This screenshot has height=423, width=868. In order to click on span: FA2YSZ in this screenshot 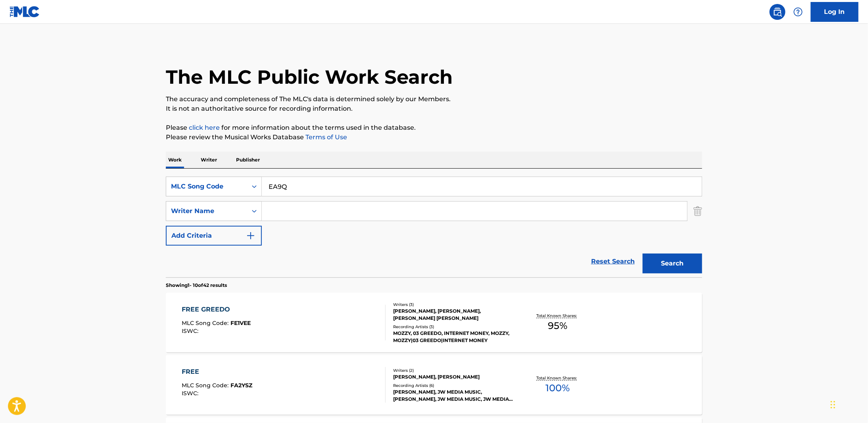, I will do `click(241, 385)`.